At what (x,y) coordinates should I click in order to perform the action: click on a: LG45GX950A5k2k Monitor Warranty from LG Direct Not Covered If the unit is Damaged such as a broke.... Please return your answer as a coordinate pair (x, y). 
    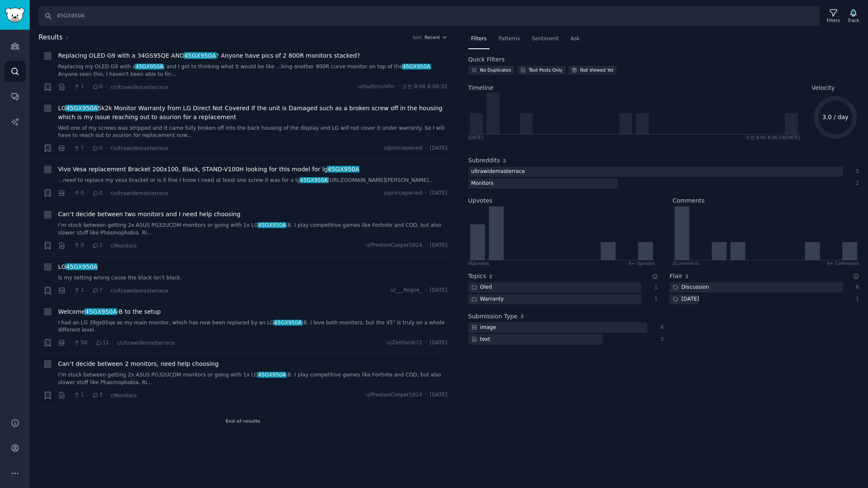
    Looking at the image, I should click on (253, 113).